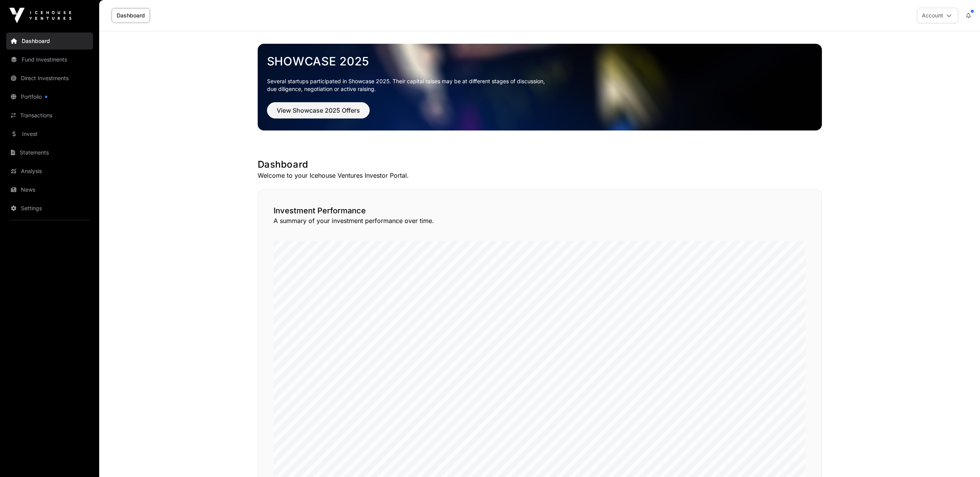 This screenshot has height=477, width=980. I want to click on img: Icehouse Ventures Logo, so click(40, 15).